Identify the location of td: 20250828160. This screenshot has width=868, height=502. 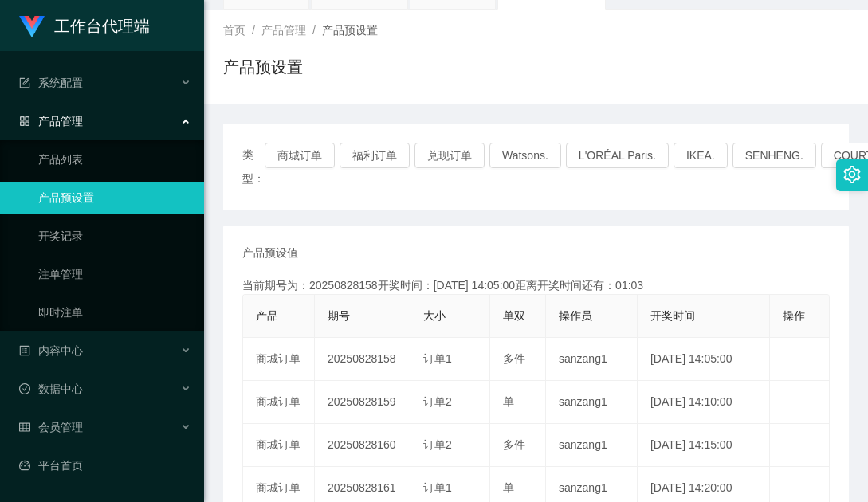
(363, 446).